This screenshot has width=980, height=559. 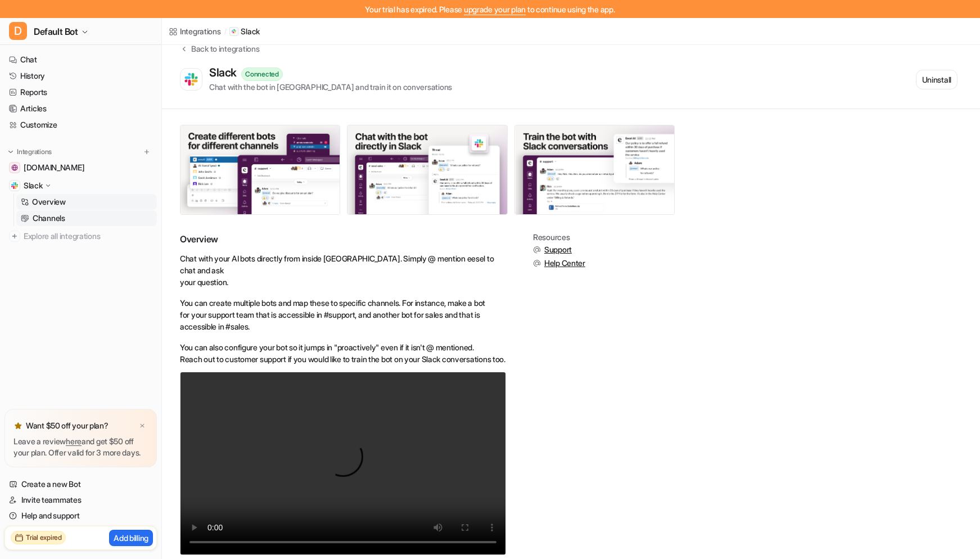 I want to click on span: Explore all integrations, so click(x=88, y=236).